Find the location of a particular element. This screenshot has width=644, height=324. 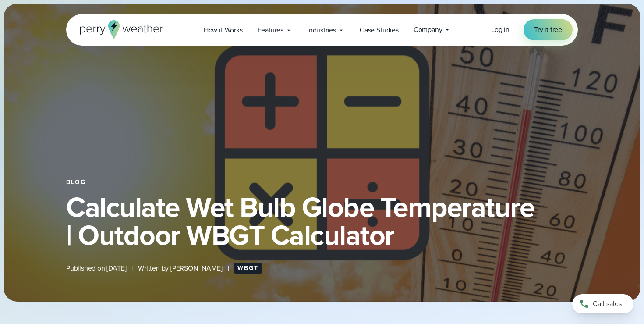

a: How it Works is located at coordinates (223, 30).